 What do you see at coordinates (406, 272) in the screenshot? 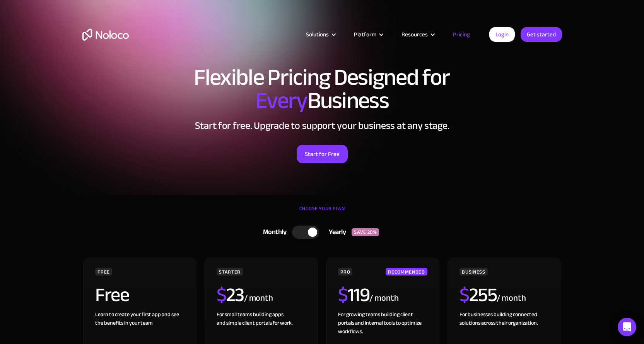
I see `div: RECOMMENDED` at bounding box center [406, 272].